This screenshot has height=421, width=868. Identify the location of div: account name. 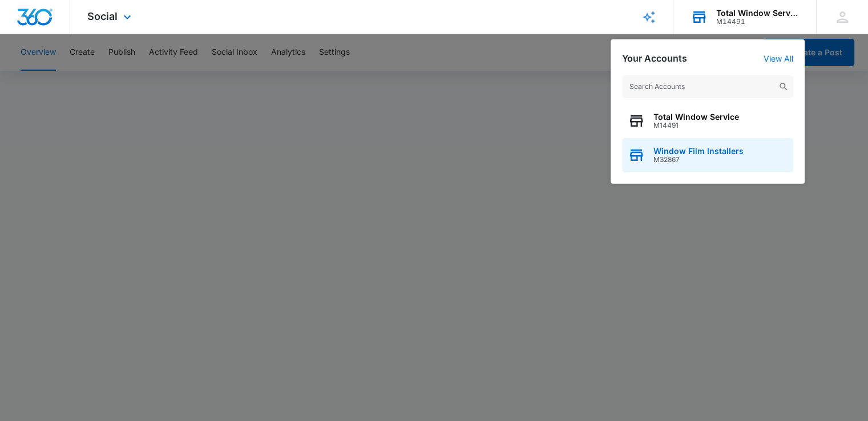
(758, 13).